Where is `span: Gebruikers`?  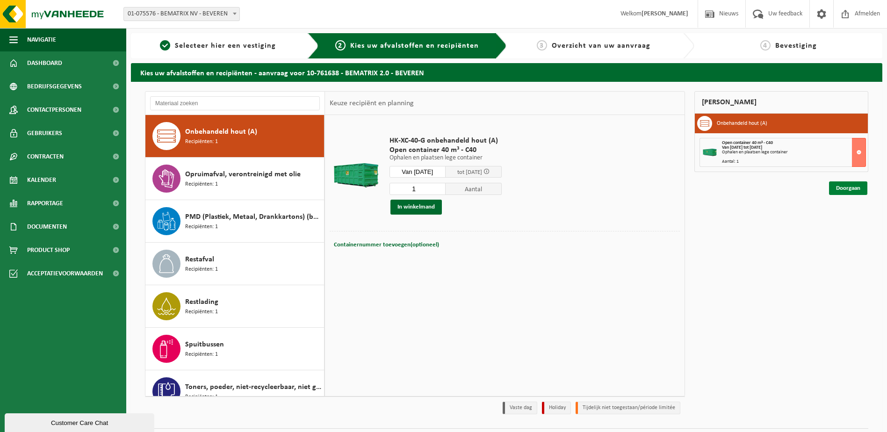
span: Gebruikers is located at coordinates (44, 133).